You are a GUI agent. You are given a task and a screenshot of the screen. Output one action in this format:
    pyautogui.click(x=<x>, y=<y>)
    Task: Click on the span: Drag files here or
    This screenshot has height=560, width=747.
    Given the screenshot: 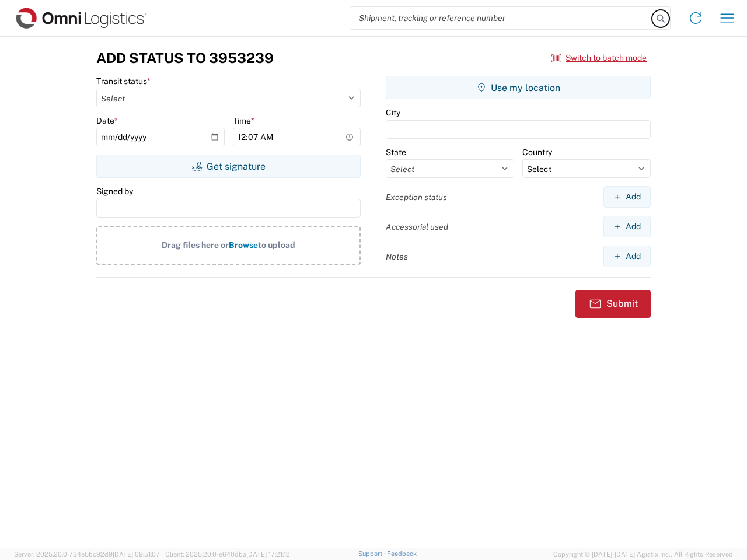 What is the action you would take?
    pyautogui.click(x=195, y=245)
    